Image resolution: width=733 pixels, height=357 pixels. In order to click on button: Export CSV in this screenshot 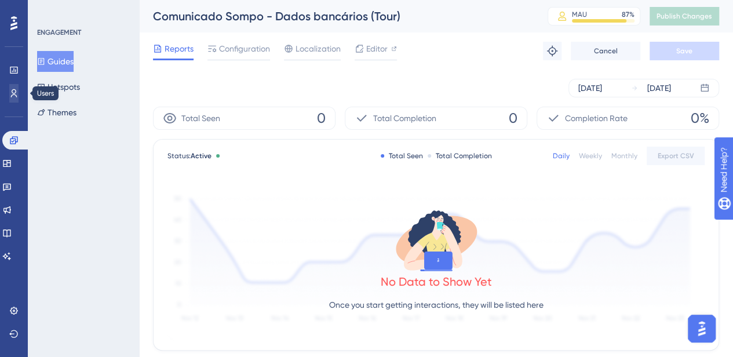, I will do `click(676, 156)`.